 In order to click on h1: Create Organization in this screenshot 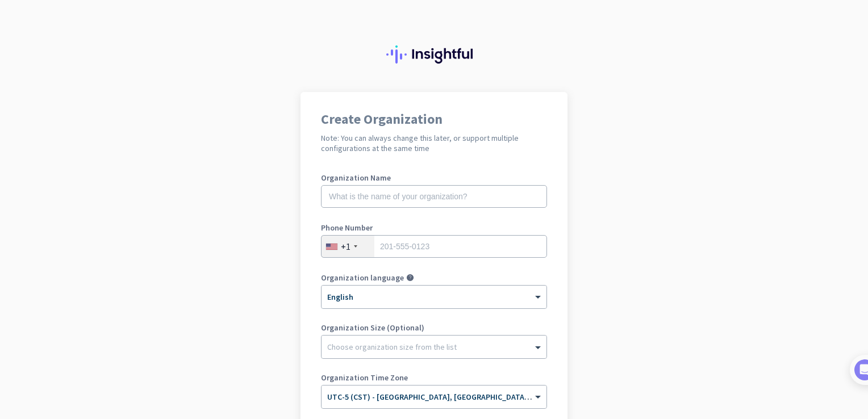, I will do `click(434, 119)`.